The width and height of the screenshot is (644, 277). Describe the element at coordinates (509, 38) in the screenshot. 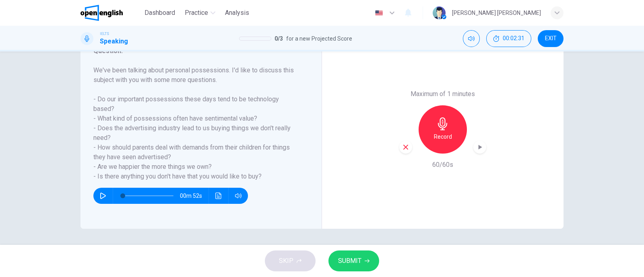

I see `div: Hide` at that location.